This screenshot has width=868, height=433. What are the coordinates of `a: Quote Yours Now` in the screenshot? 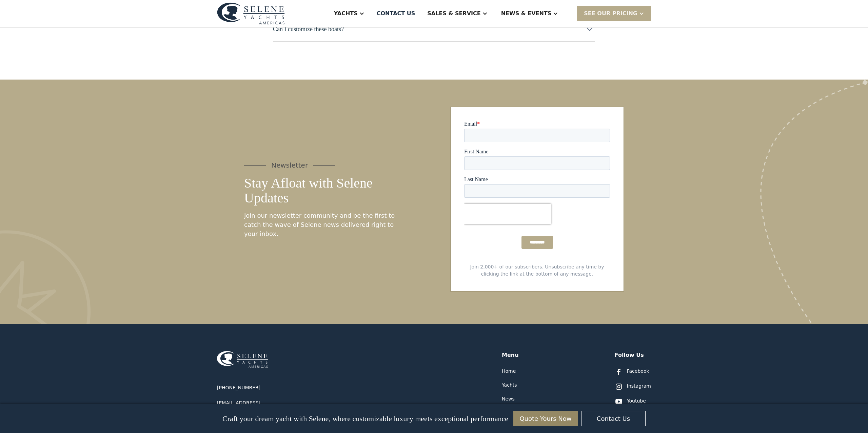 It's located at (545, 419).